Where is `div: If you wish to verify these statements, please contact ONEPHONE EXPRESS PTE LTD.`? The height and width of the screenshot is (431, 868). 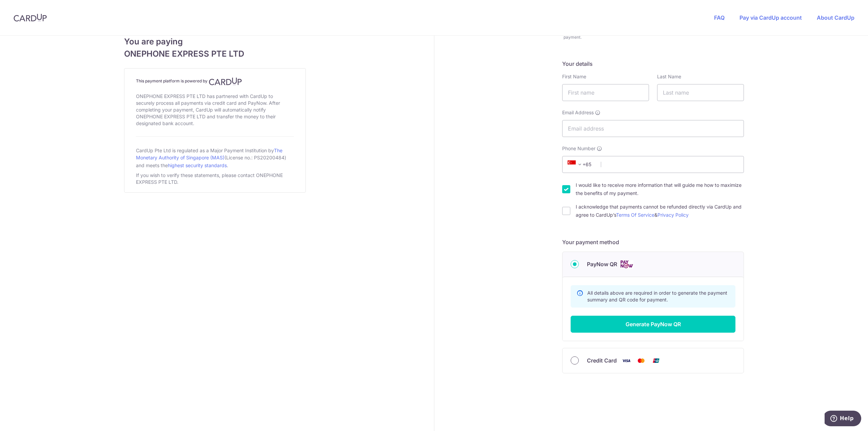 div: If you wish to verify these statements, please contact ONEPHONE EXPRESS PTE LTD. is located at coordinates (215, 179).